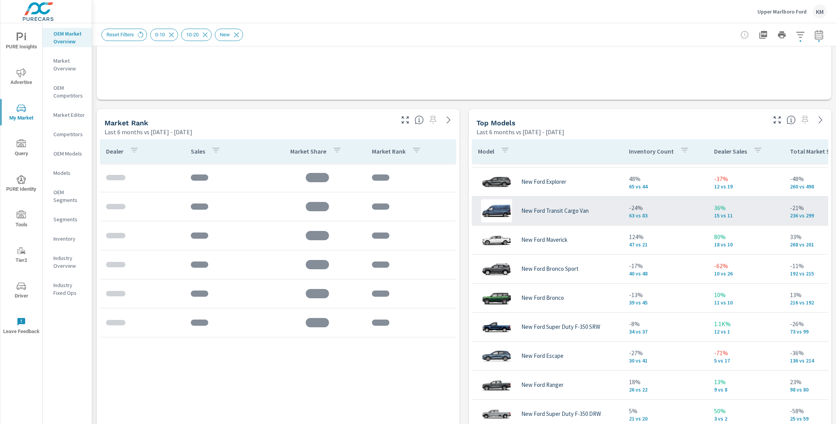 The image size is (836, 424). I want to click on p: 63 vs 83, so click(665, 216).